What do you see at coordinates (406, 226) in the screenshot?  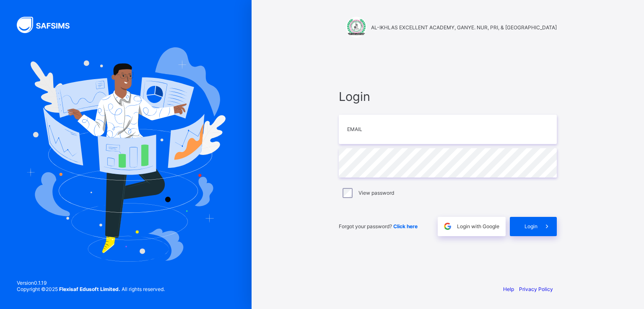 I see `span: Click here` at bounding box center [406, 226].